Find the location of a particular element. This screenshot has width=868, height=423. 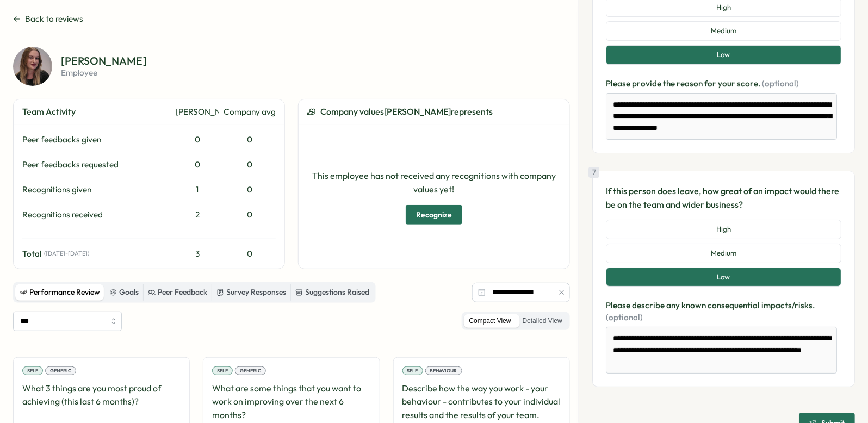

p: If this person does leave, how great of an impact would there be on the team and wider business? is located at coordinates (724, 198).